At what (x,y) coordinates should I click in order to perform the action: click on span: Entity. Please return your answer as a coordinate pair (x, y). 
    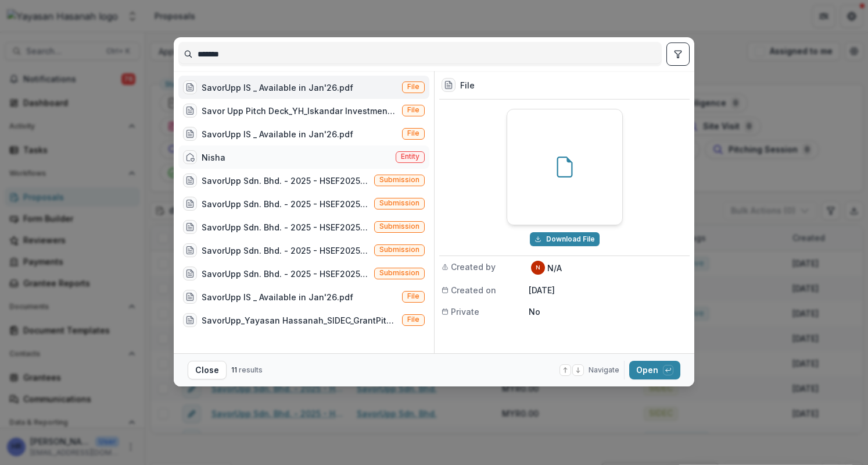
    Looking at the image, I should click on (411, 157).